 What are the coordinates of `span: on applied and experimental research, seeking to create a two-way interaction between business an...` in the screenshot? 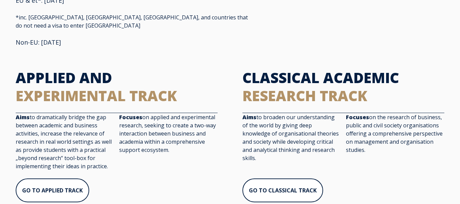 It's located at (167, 133).